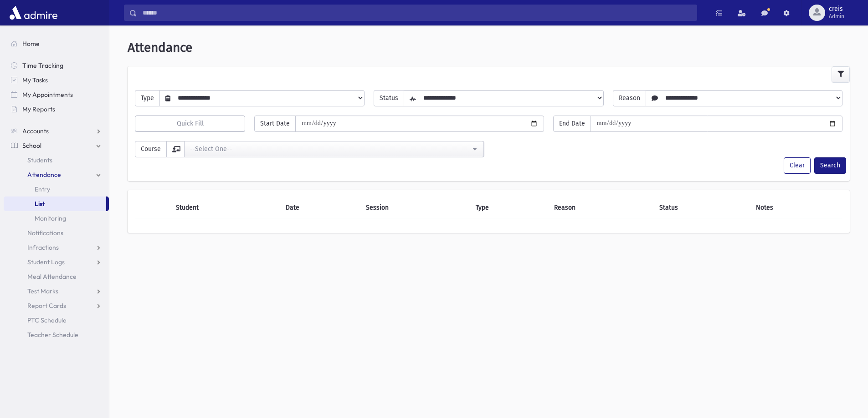 Image resolution: width=868 pixels, height=418 pixels. Describe the element at coordinates (31, 44) in the screenshot. I see `span: Home` at that location.